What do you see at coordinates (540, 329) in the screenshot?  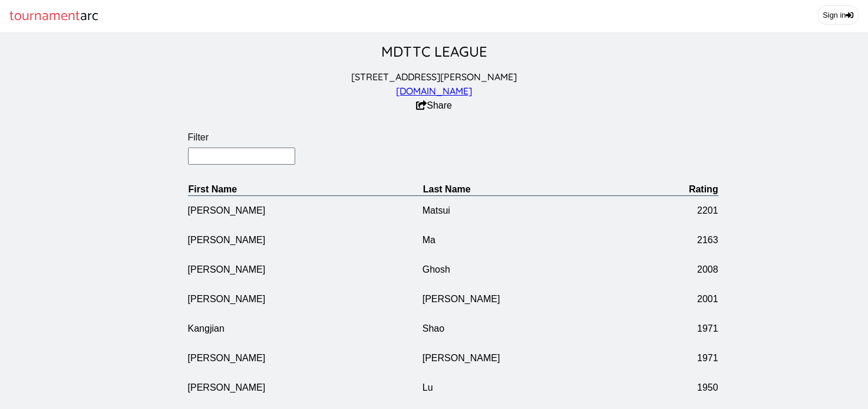 I see `td: Shao` at bounding box center [540, 329].